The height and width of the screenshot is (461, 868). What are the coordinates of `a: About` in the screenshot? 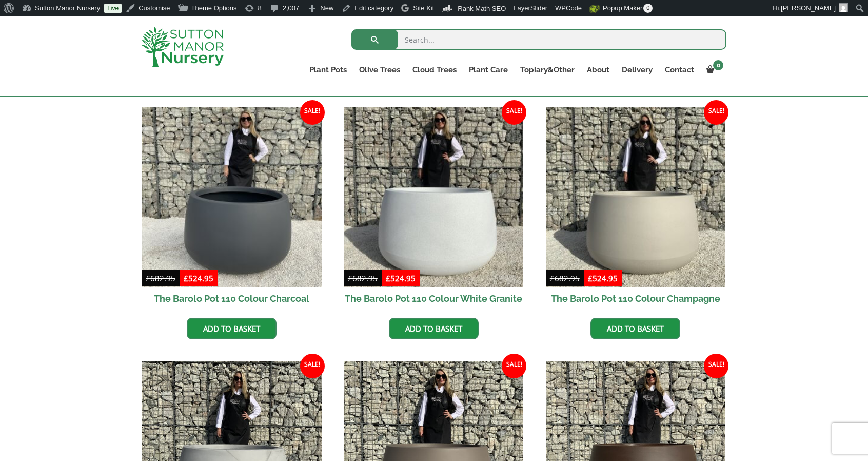 It's located at (598, 70).